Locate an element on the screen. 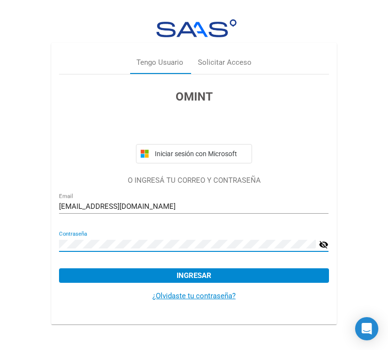  div: Solicitar Acceso is located at coordinates (224, 62).